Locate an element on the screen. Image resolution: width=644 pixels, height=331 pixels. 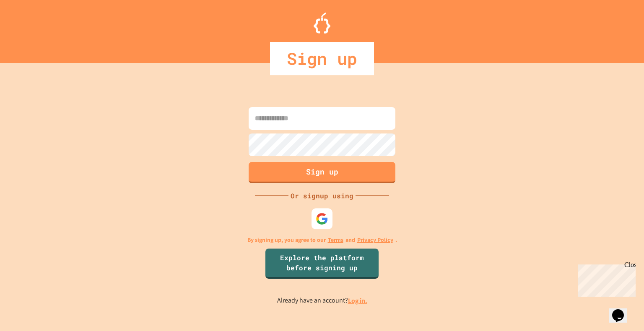
a: Terms is located at coordinates (335, 240).